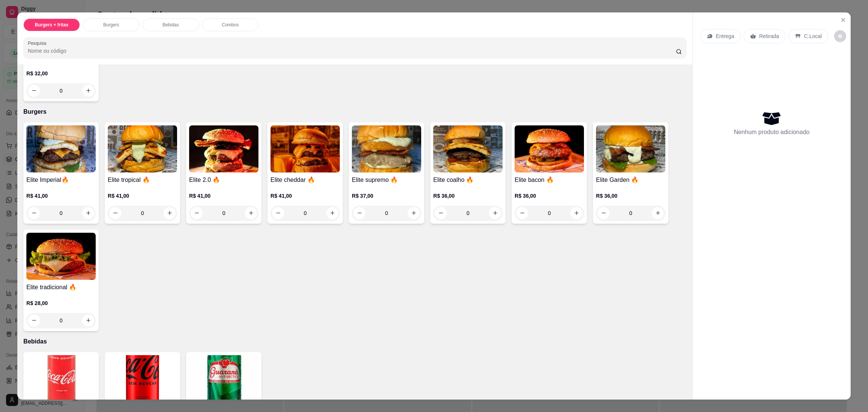 This screenshot has height=412, width=868. I want to click on p: R$ 32,00, so click(61, 73).